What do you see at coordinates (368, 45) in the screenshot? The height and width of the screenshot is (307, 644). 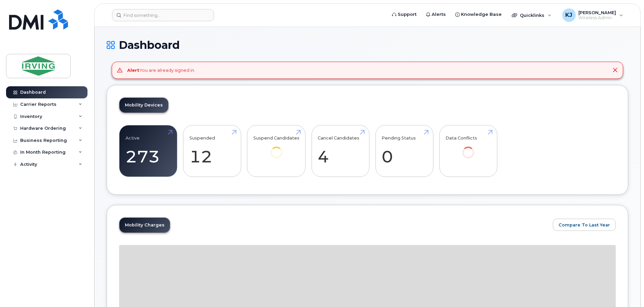 I see `h1: Dashboard` at bounding box center [368, 45].